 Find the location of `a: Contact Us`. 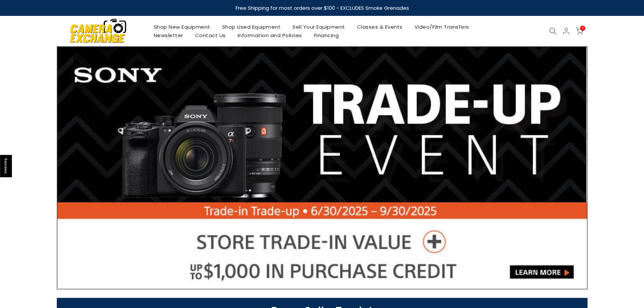

a: Contact Us is located at coordinates (210, 35).